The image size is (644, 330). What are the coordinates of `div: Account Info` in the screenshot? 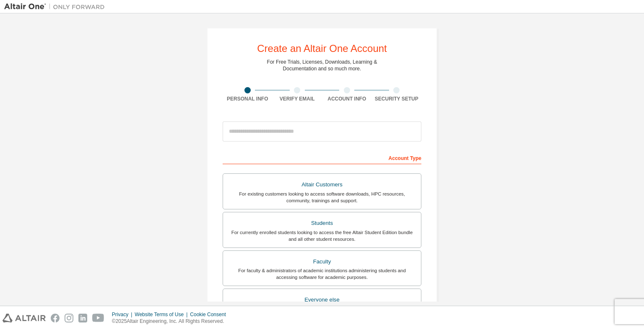 It's located at (347, 99).